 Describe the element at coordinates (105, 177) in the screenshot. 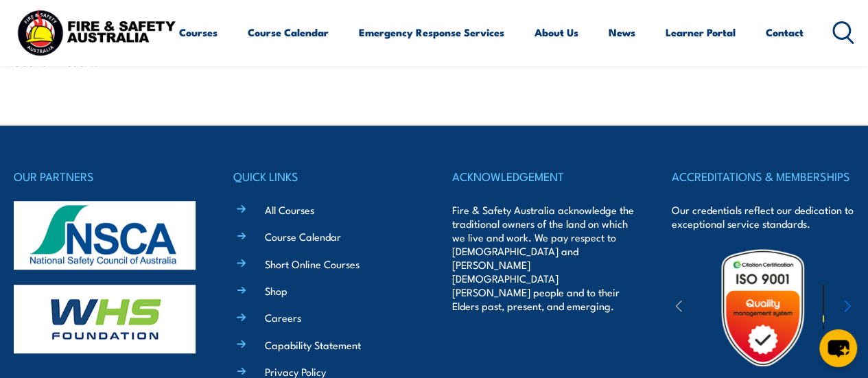

I see `h4: OUR PARTNERS` at that location.